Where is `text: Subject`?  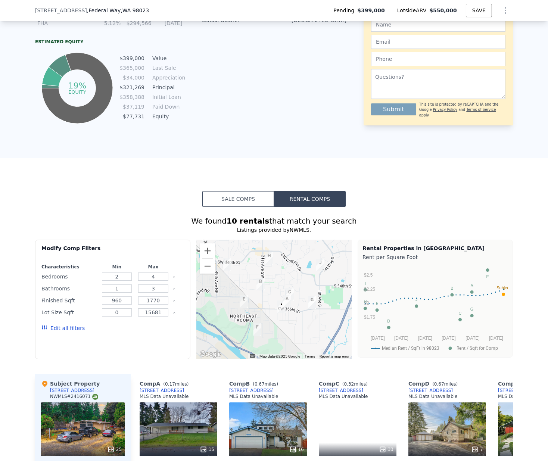 text: Subject is located at coordinates (503, 288).